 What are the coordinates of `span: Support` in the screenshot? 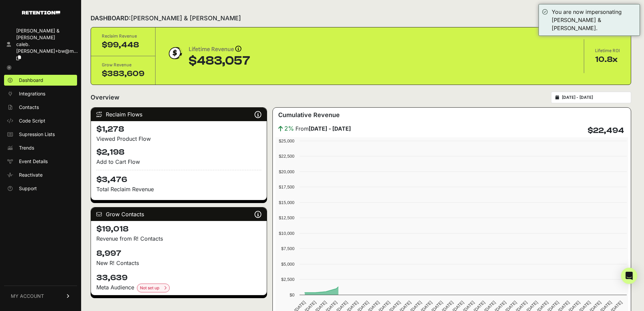 It's located at (28, 188).